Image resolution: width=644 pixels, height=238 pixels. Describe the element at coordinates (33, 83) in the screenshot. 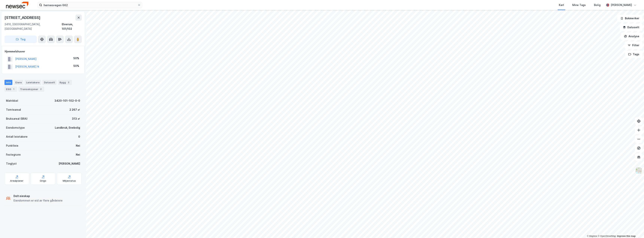

I see `div: Leietakere` at that location.